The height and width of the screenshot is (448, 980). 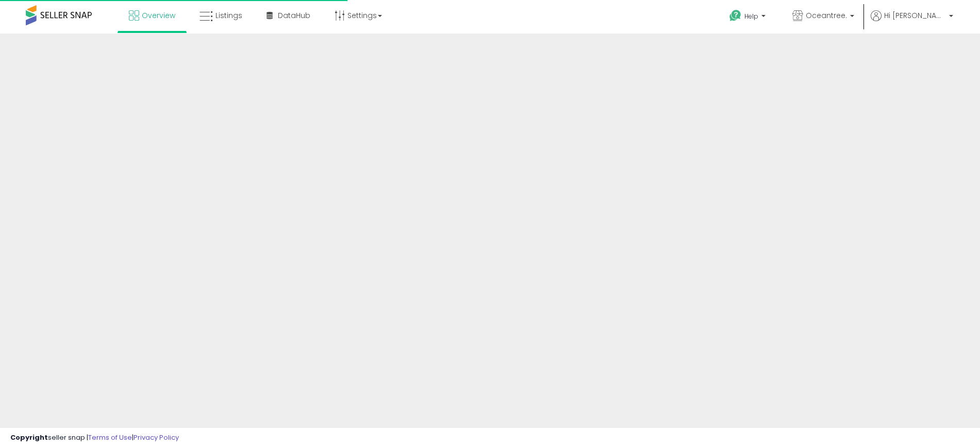 What do you see at coordinates (29, 437) in the screenshot?
I see `strong: Copyright` at bounding box center [29, 437].